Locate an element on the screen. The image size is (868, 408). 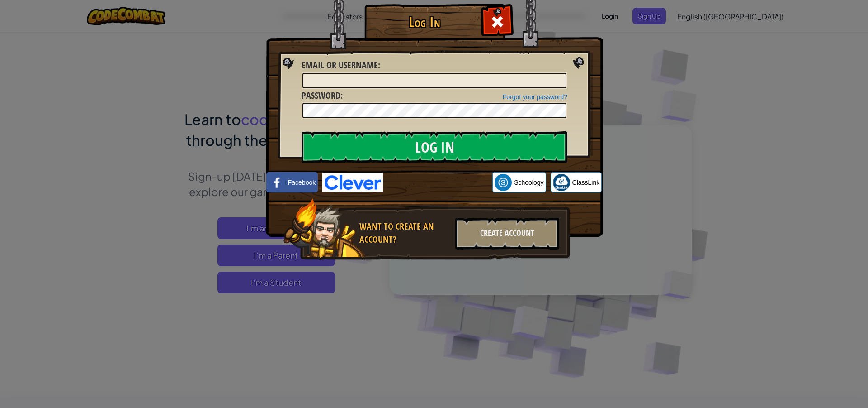
input: Log In is located at coordinates (434, 147).